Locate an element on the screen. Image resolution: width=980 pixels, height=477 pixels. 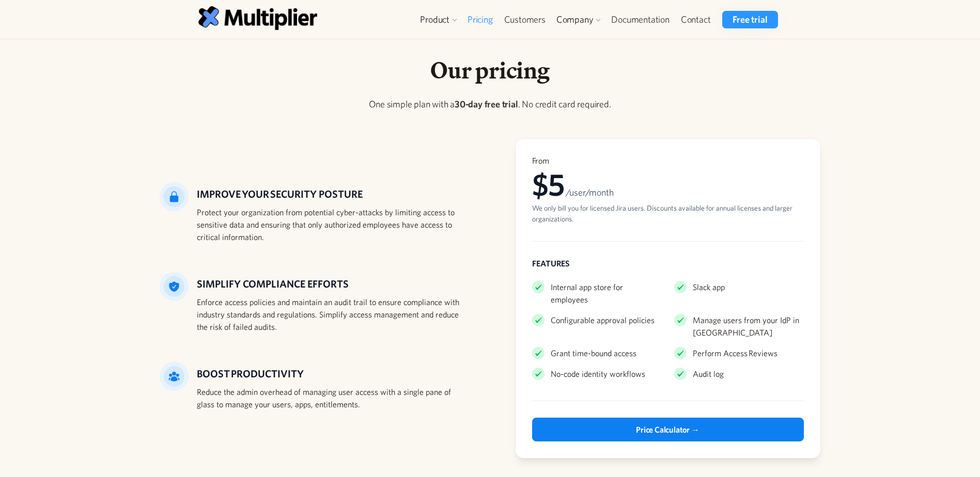
div: From is located at coordinates (668, 161).